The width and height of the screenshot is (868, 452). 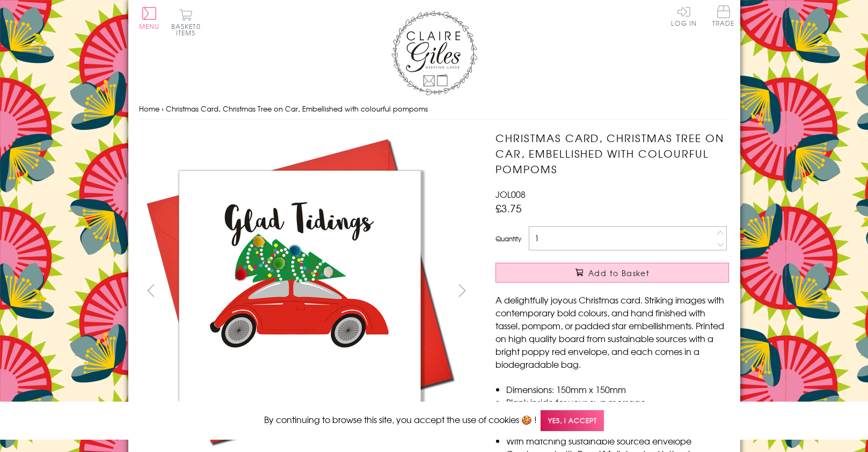 I want to click on button: Menu, so click(x=149, y=19).